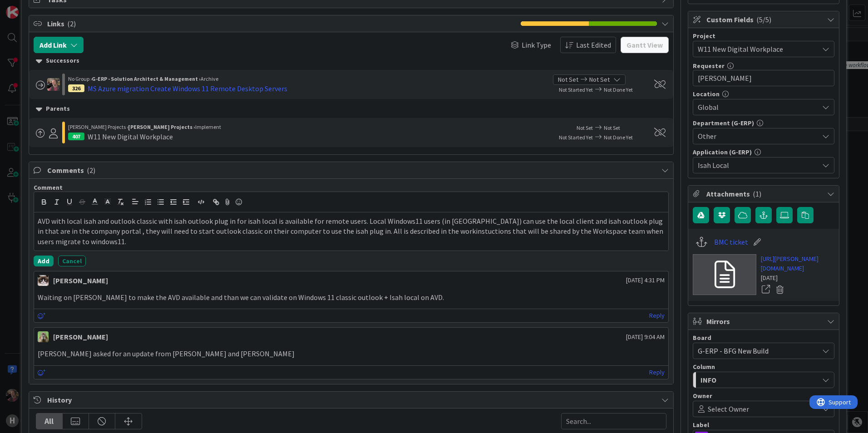 The width and height of the screenshot is (868, 433). Describe the element at coordinates (43, 280) in the screenshot. I see `img: Kv` at that location.